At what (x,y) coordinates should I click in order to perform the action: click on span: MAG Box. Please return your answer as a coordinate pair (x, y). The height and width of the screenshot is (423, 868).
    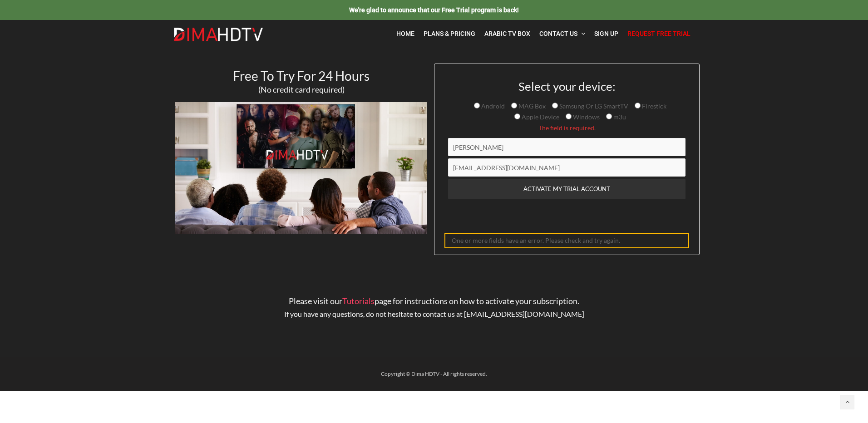
    Looking at the image, I should click on (531, 106).